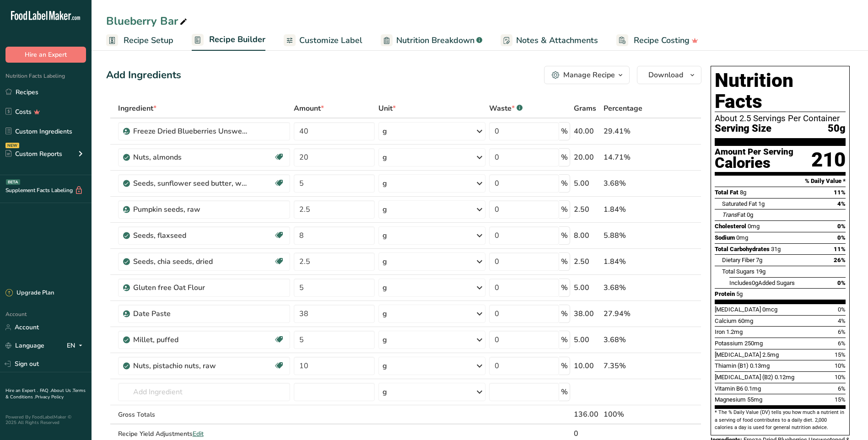 This screenshot has height=440, width=868. What do you see at coordinates (738, 260) in the screenshot?
I see `span: Dietary Fiber` at bounding box center [738, 260].